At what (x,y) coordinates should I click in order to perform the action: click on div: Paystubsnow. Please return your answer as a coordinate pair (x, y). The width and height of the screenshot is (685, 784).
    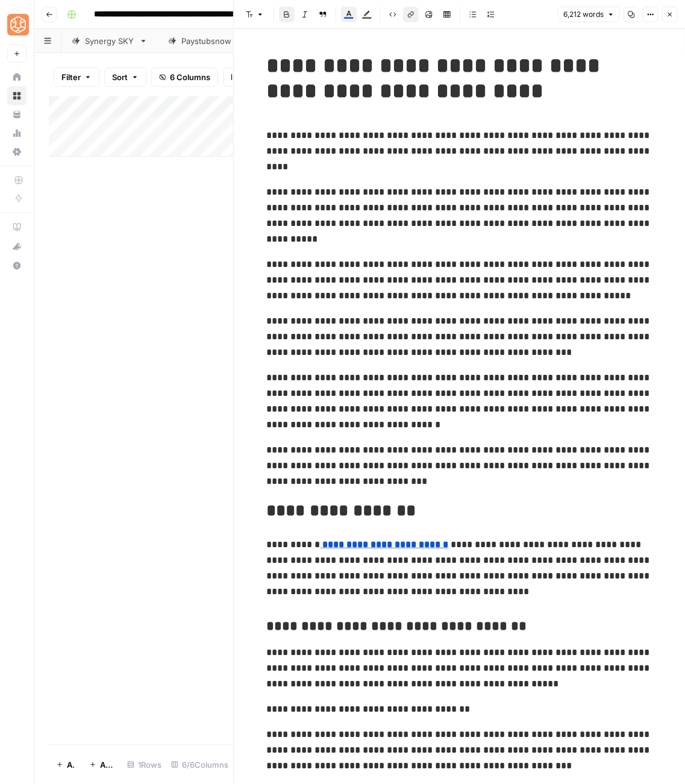
    Looking at the image, I should click on (207, 41).